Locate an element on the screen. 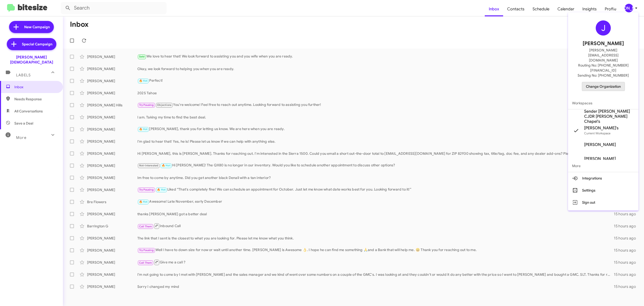 This screenshot has height=306, width=644. button: Change Organization is located at coordinates (604, 86).